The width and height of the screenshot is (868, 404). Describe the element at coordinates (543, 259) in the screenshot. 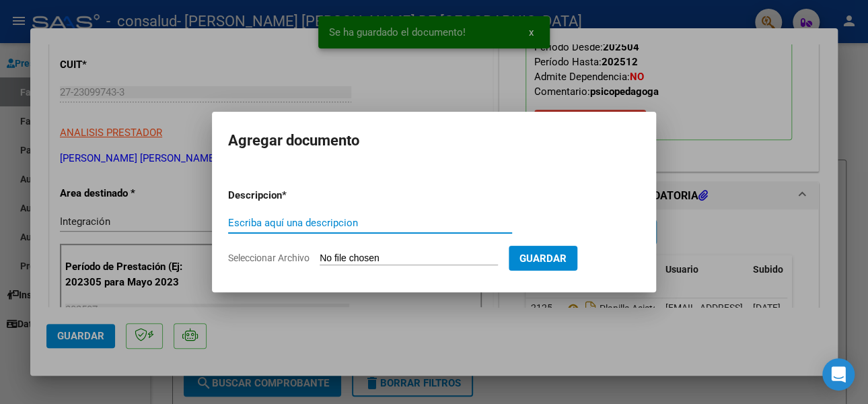

I see `span: Guardar` at that location.